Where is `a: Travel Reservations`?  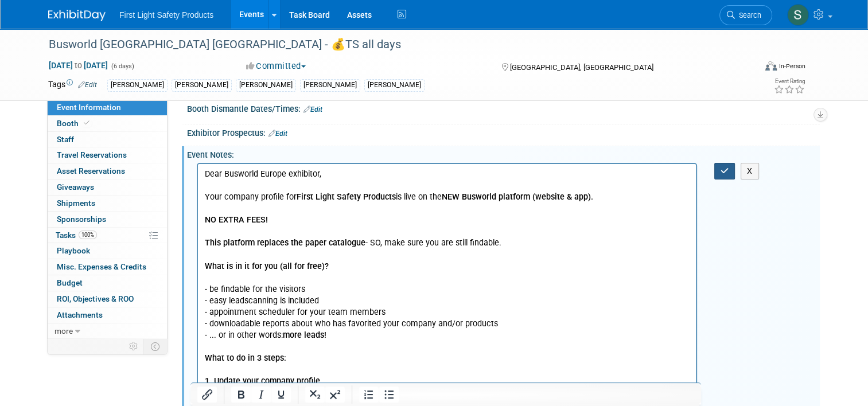 a: Travel Reservations is located at coordinates (107, 155).